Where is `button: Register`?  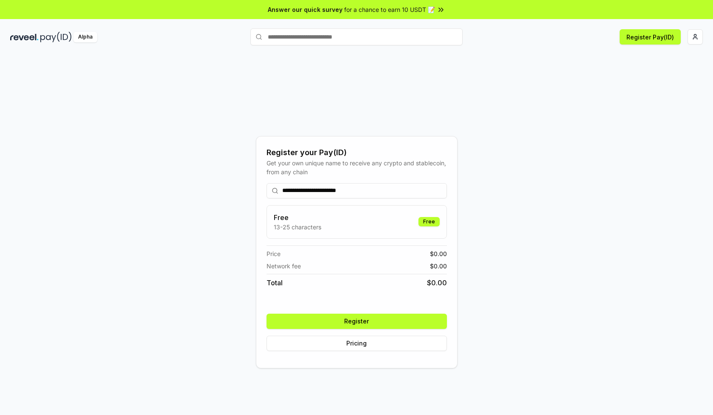 button: Register is located at coordinates (356, 321).